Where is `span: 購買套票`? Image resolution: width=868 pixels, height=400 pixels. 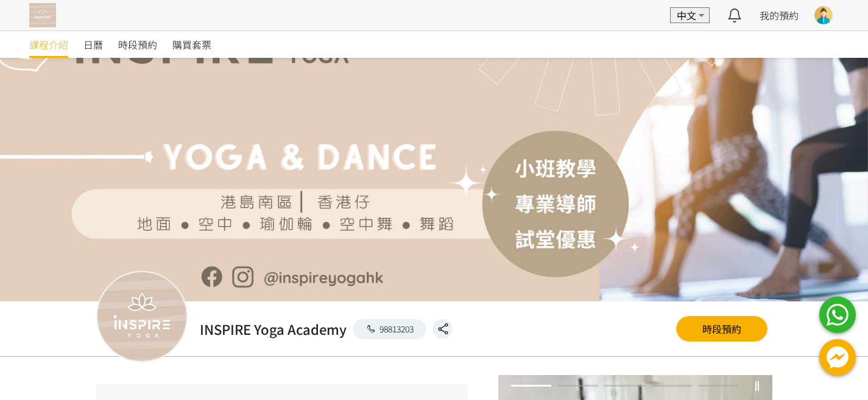 span: 購買套票 is located at coordinates (192, 45).